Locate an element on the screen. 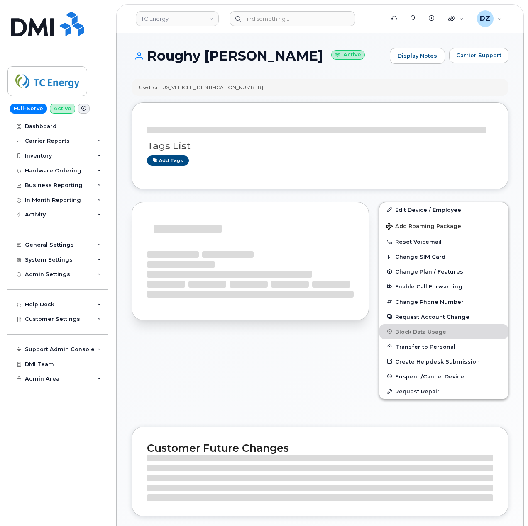  button: Reset Voicemail is located at coordinates (443, 242).